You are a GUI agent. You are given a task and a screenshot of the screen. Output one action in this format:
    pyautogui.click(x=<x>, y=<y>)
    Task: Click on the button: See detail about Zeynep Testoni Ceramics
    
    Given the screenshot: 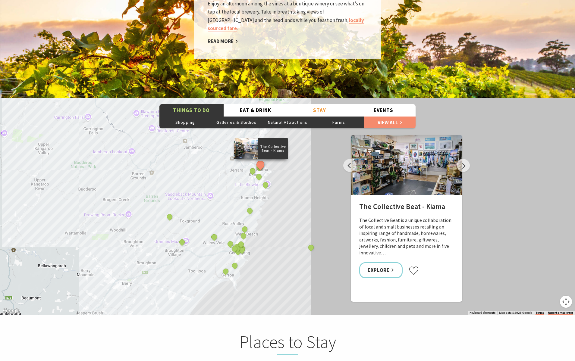 What is the action you would take?
    pyautogui.click(x=226, y=272)
    